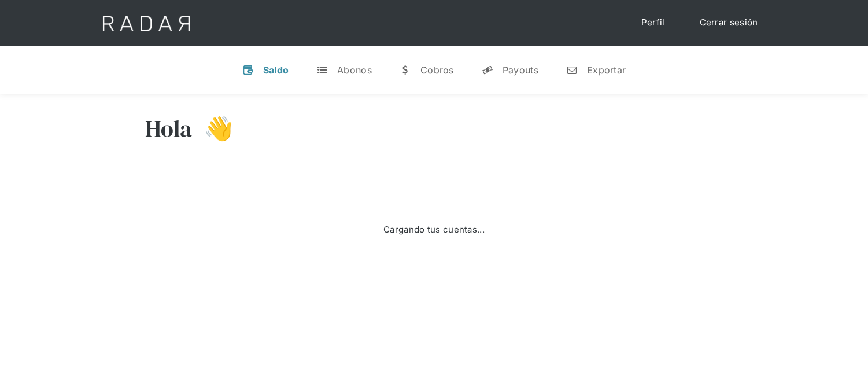 The width and height of the screenshot is (868, 390). Describe the element at coordinates (433, 230) in the screenshot. I see `div: Cargando tus cuentas...` at that location.